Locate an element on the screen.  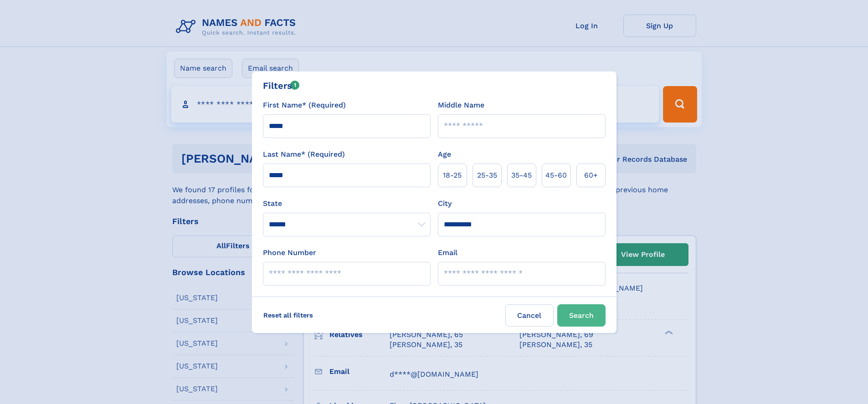
label: City is located at coordinates (445, 203).